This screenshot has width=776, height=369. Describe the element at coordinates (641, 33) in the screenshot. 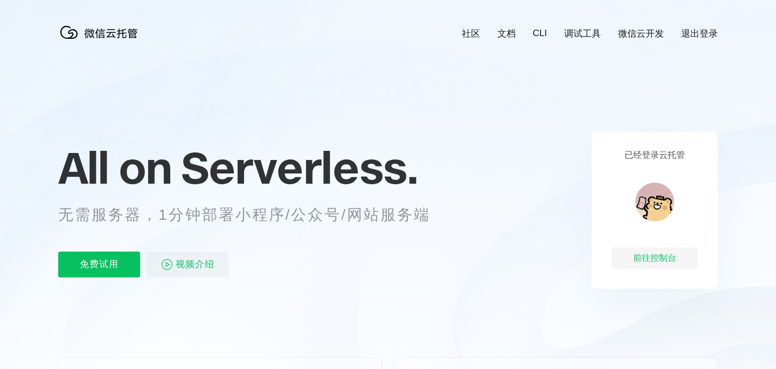

I see `a: 微信云开发` at that location.